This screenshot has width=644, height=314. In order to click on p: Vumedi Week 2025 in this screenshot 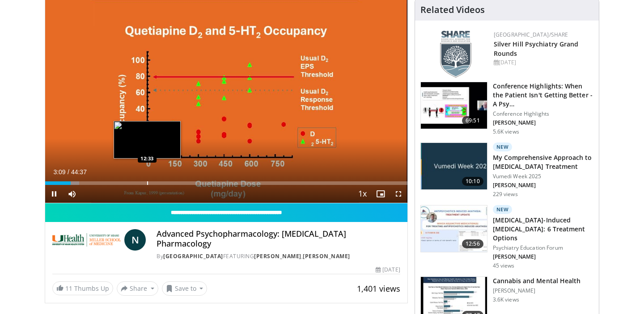, I will do `click(543, 177)`.